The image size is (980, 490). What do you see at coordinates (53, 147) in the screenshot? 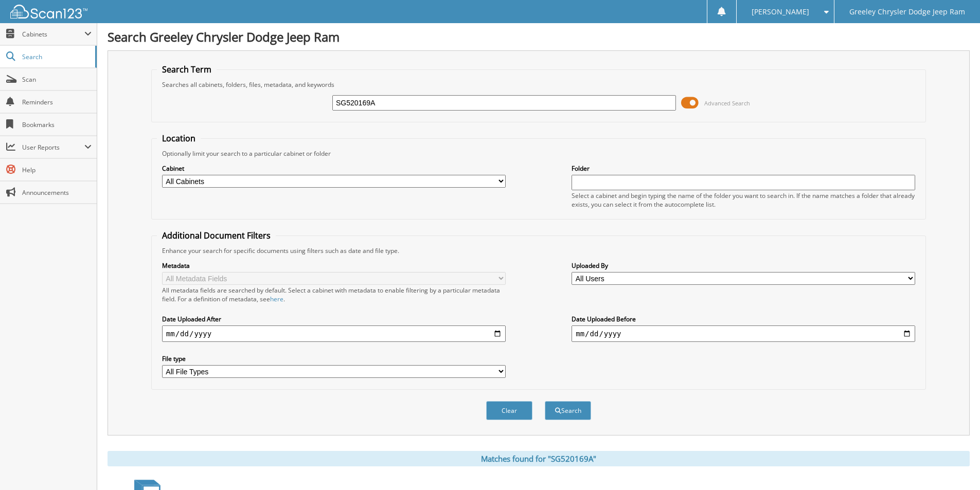
I see `span: User Reports` at bounding box center [53, 147].